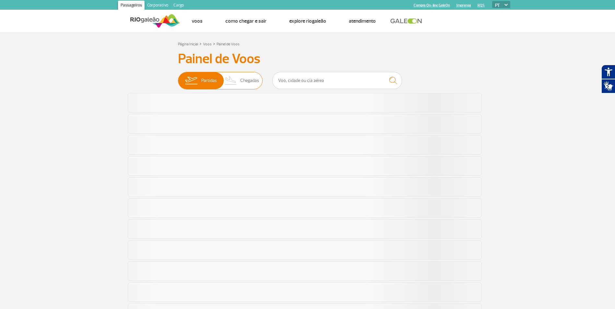 This screenshot has height=309, width=615. What do you see at coordinates (231, 81) in the screenshot?
I see `img: slider-desembarque` at bounding box center [231, 81].